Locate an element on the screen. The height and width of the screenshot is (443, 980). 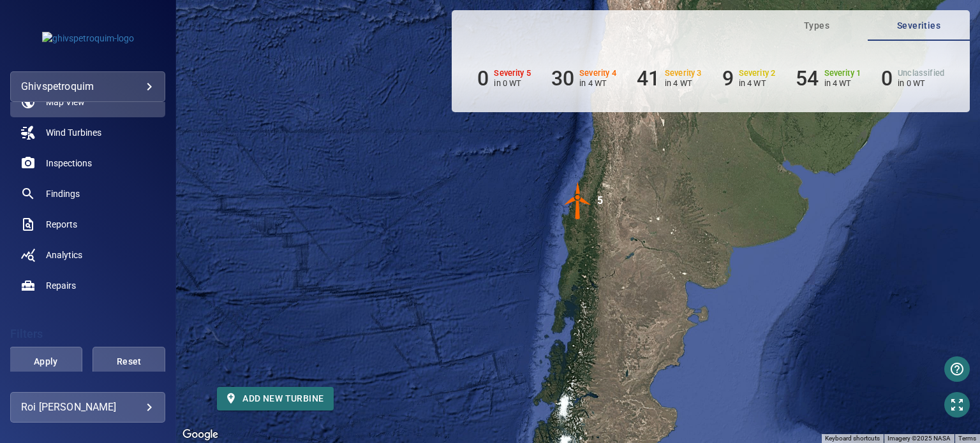
a: windturbines noActive is located at coordinates (88, 132).